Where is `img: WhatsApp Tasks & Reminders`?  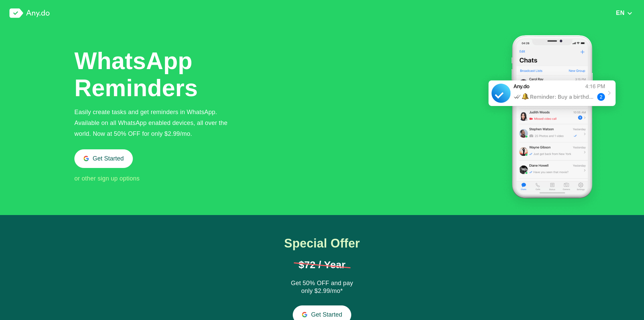 img: WhatsApp Tasks & Reminders is located at coordinates (552, 121).